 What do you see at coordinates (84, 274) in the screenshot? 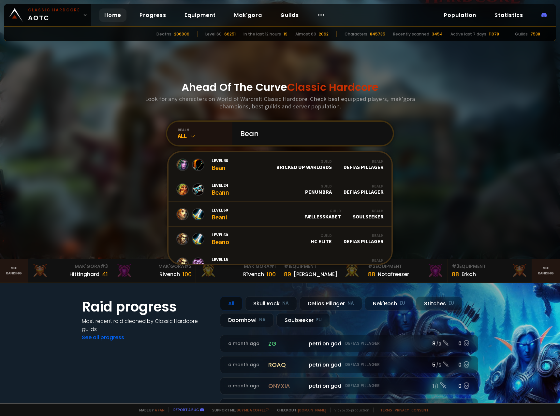
I see `div: Hittinghard` at bounding box center [84, 274].